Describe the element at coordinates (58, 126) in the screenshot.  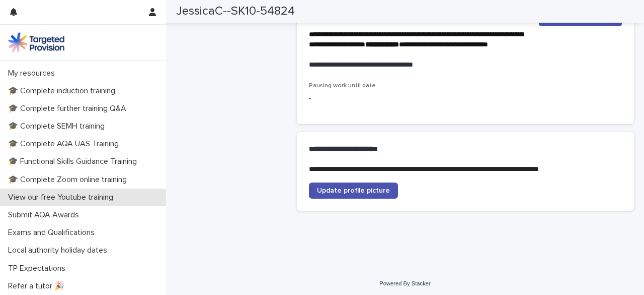
I see `p: 🎓 Complete SEMH training` at that location.